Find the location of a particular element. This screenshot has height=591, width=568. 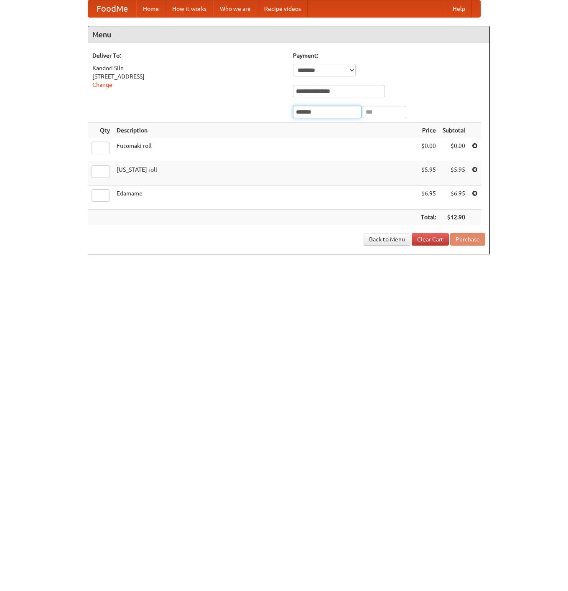

h5: Deliver To: is located at coordinates (188, 56).